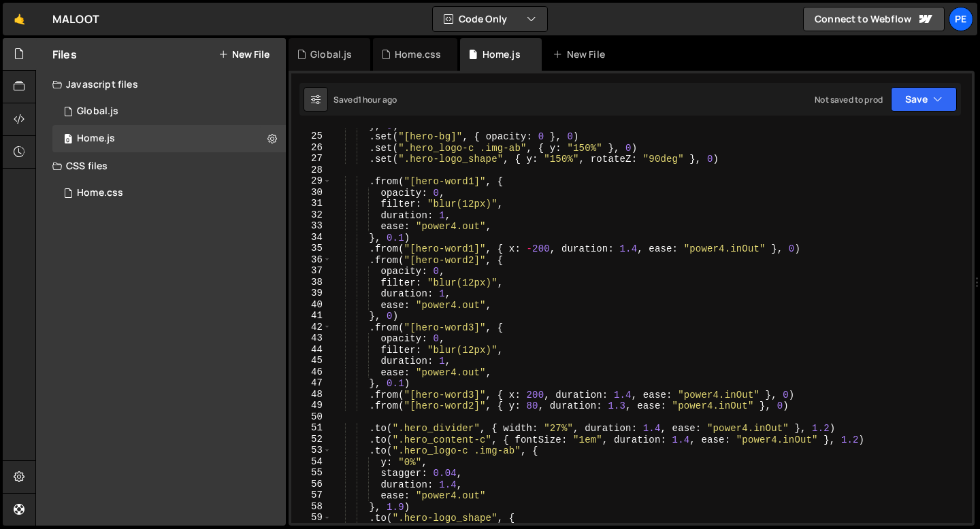  What do you see at coordinates (924, 100) in the screenshot?
I see `button: Save` at bounding box center [924, 100].